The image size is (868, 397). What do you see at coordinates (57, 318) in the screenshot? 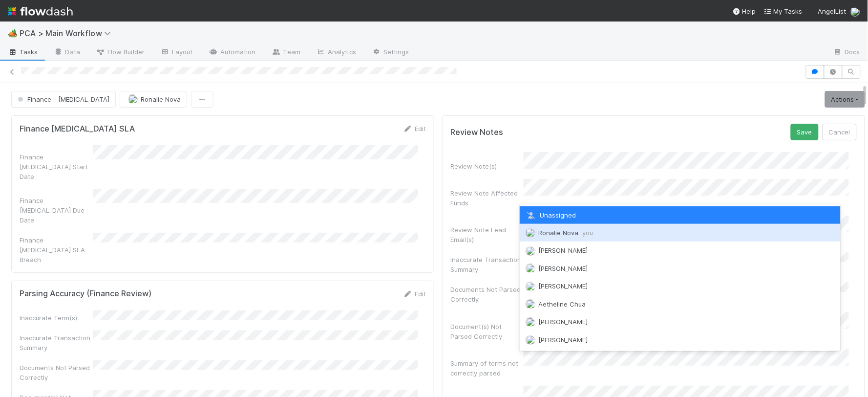
I see `div: Inaccurate Term(s)` at bounding box center [57, 318].